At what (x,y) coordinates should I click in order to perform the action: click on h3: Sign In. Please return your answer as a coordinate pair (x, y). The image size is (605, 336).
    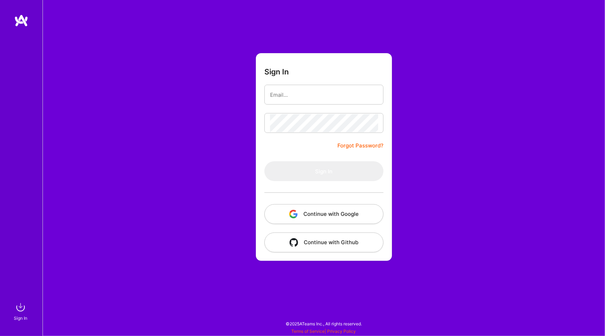
    Looking at the image, I should click on (276, 72).